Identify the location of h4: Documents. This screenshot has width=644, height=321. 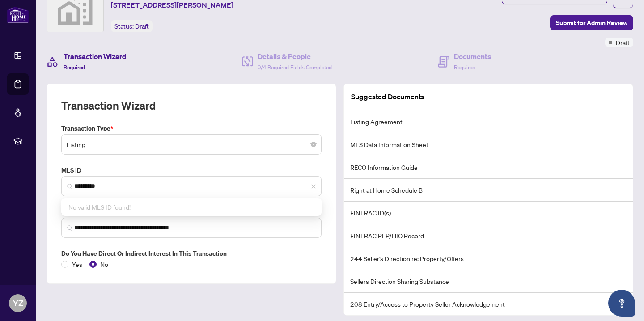
(472, 56).